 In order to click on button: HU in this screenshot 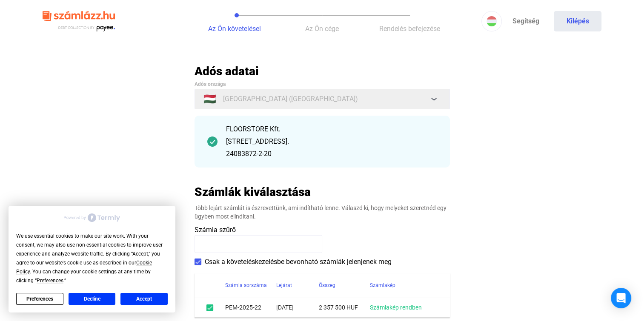, I will do `click(492, 22)`.